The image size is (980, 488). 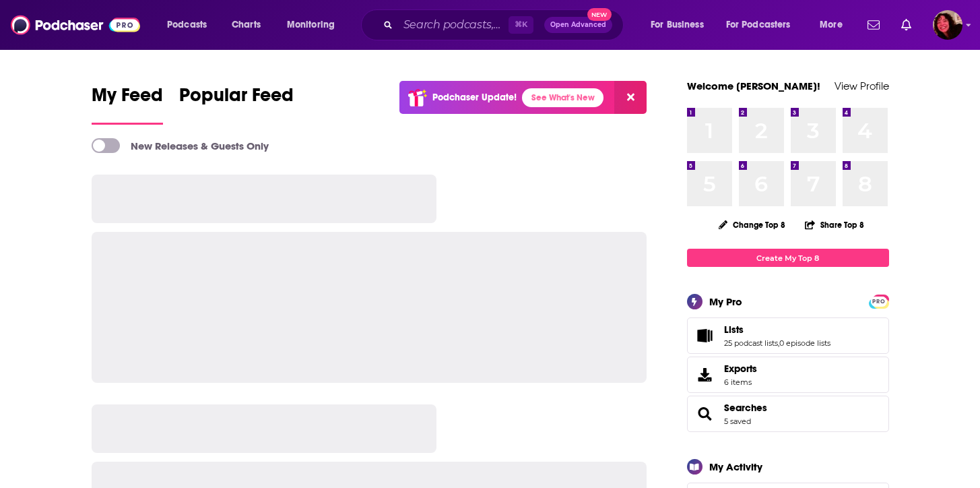 I want to click on div: My Pro, so click(x=726, y=301).